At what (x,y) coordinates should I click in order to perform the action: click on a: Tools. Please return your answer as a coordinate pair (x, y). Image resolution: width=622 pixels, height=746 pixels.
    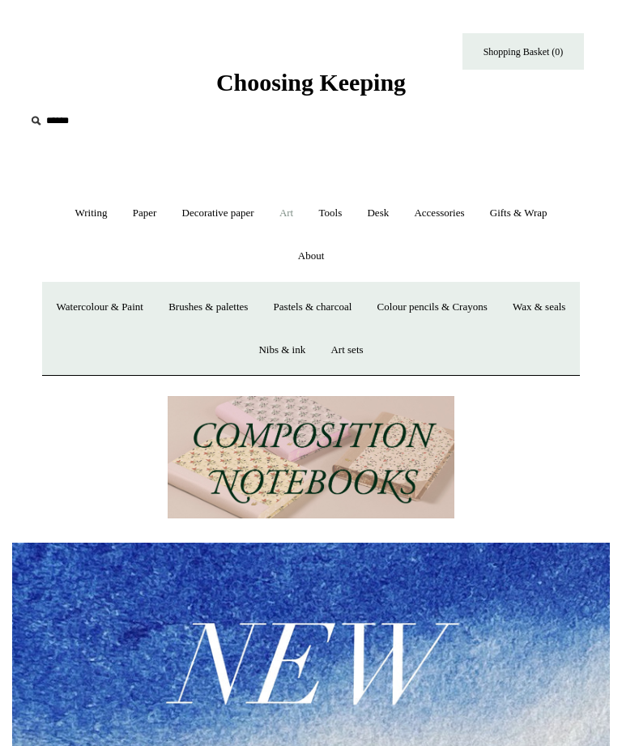
    Looking at the image, I should click on (330, 213).